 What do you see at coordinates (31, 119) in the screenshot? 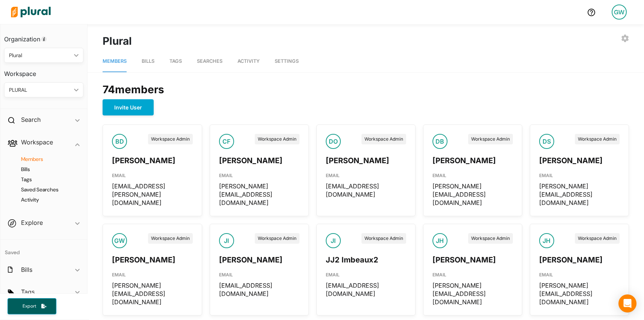
I see `h2: Search` at bounding box center [31, 119].